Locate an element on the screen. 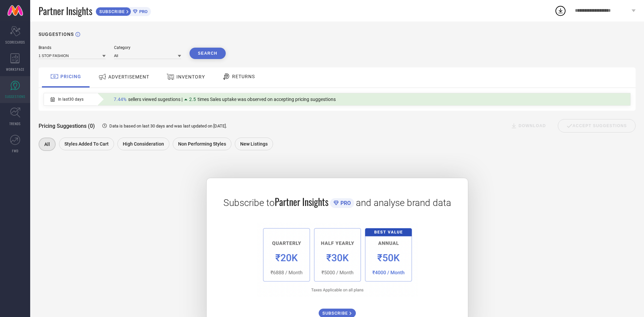 The image size is (644, 317). span: and analyse brand data is located at coordinates (404, 202).